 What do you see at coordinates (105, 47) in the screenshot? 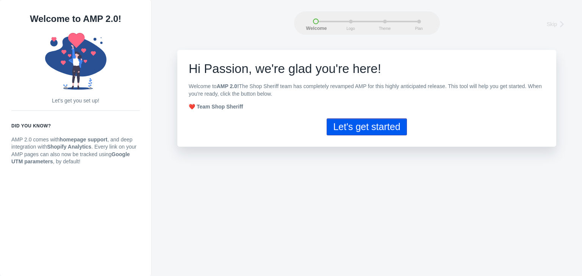
I see `div: Mots-clés` at bounding box center [105, 47].